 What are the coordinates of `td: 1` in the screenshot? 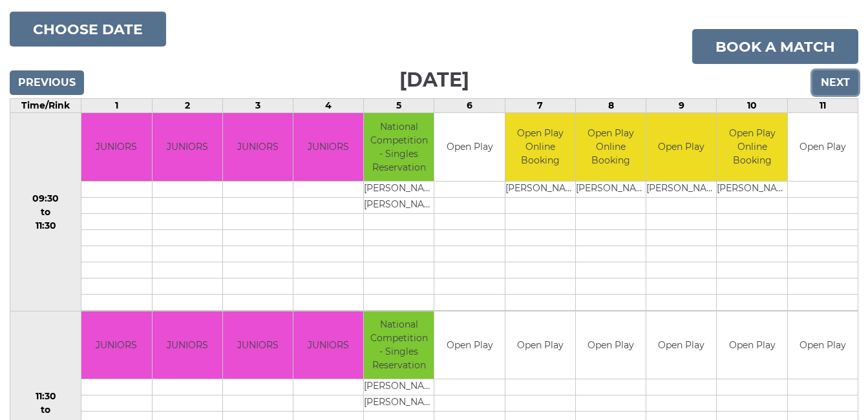 It's located at (116, 106).